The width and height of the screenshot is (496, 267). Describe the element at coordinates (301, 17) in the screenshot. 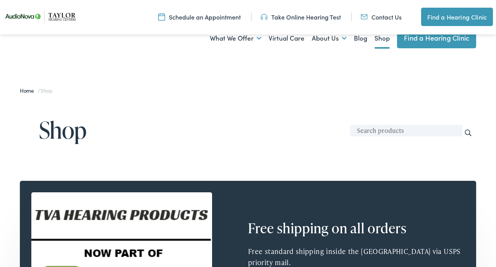

I see `a: Take Online Hearing Test` at that location.